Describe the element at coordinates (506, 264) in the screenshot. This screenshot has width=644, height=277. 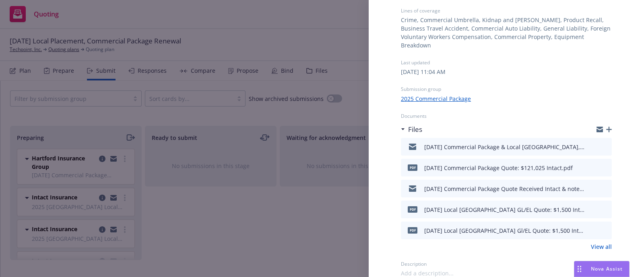
I see `div: Description` at that location.